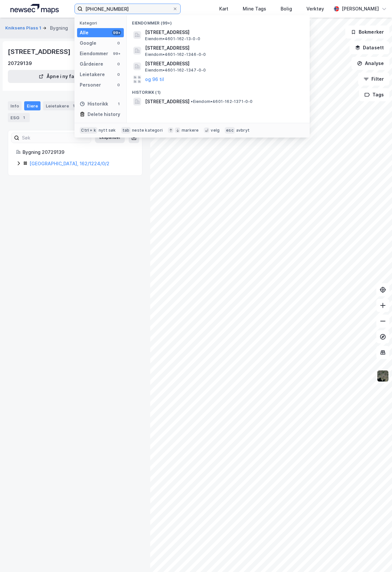 This screenshot has height=572, width=392. What do you see at coordinates (88, 43) in the screenshot?
I see `div: Google` at bounding box center [88, 43].